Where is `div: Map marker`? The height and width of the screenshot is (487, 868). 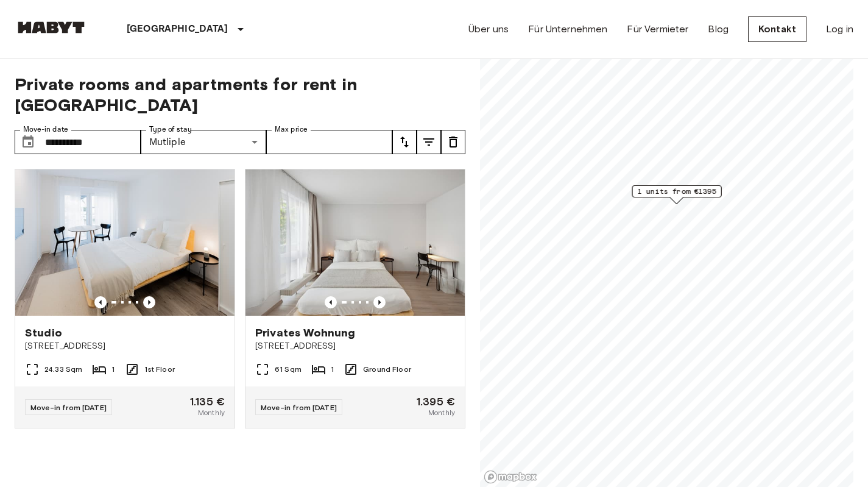 div: Map marker is located at coordinates (677, 194).